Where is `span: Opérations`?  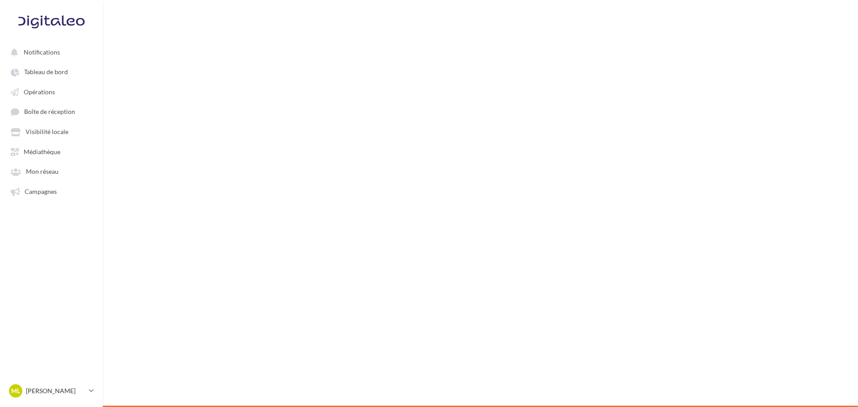
span: Opérations is located at coordinates (39, 92).